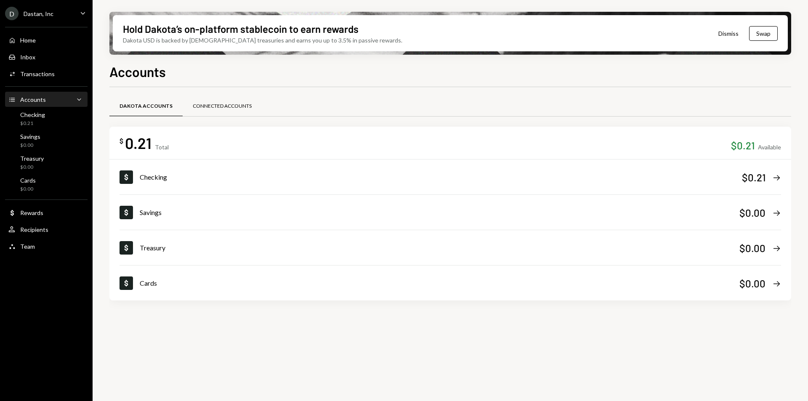 This screenshot has height=401, width=808. What do you see at coordinates (34, 229) in the screenshot?
I see `div: Recipients` at bounding box center [34, 229].